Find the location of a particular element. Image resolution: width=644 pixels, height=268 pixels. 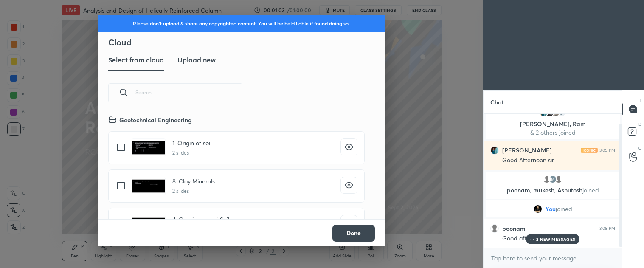

h2: Cloud is located at coordinates (247, 42).